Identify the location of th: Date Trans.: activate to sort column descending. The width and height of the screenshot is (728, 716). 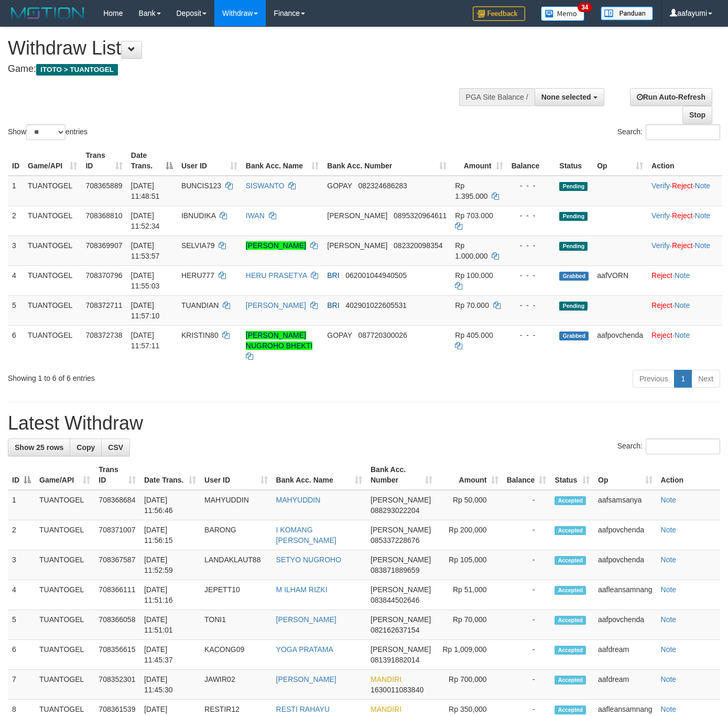
(152, 161).